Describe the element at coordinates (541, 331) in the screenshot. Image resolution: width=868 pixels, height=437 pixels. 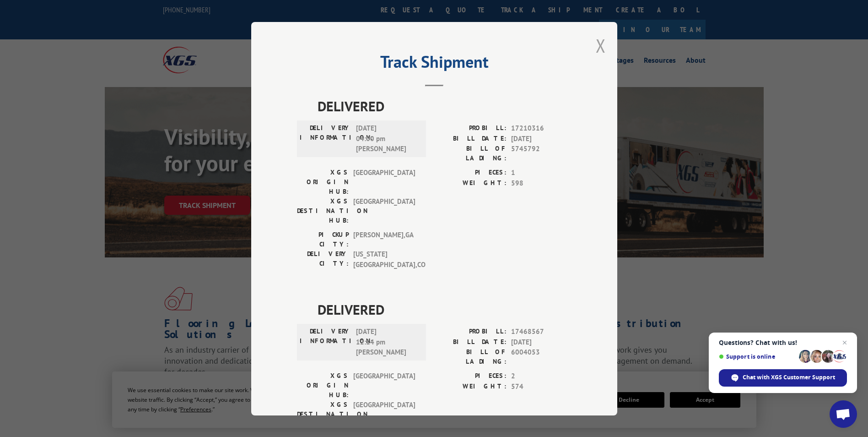
I see `span: 17468567` at that location.